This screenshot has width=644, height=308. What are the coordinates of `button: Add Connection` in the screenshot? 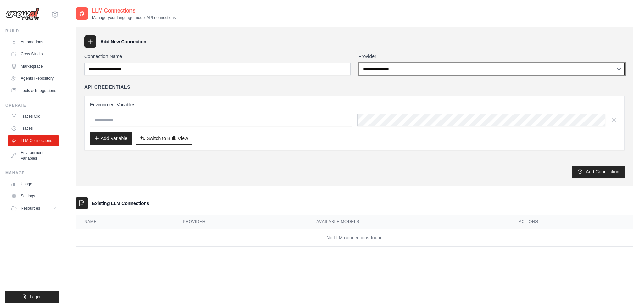 It's located at (599, 172).